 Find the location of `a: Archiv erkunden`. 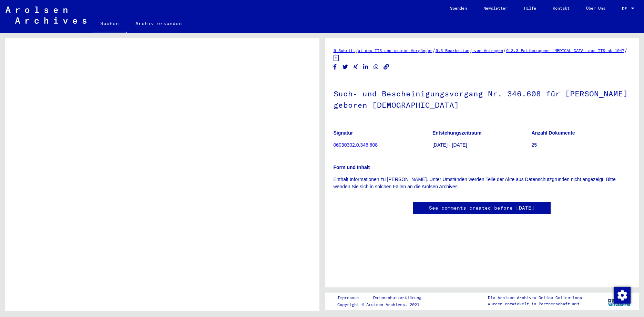

a: Archiv erkunden is located at coordinates (159, 23).